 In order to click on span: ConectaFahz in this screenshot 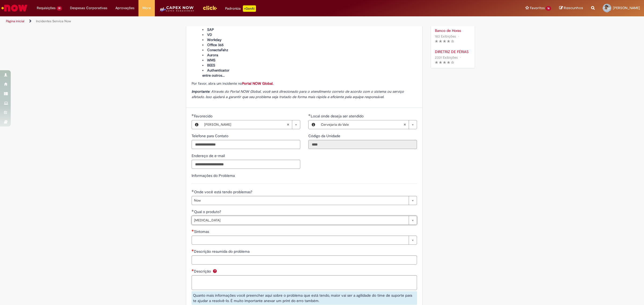, I will do `click(218, 50)`.